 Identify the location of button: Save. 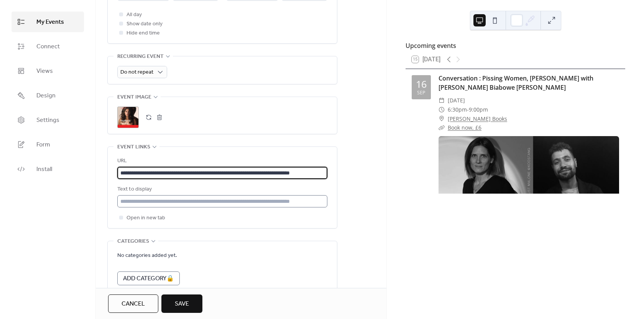
(182, 303).